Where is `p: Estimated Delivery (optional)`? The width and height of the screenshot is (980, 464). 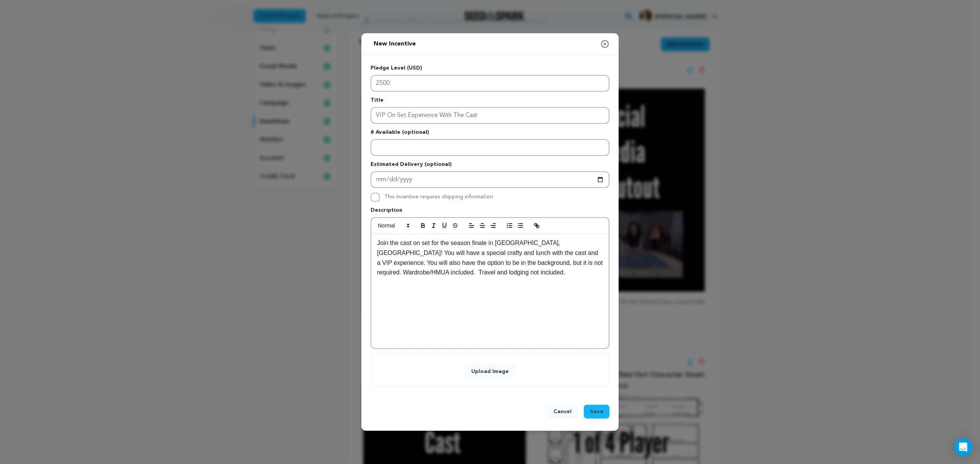
p: Estimated Delivery (optional) is located at coordinates (490, 166).